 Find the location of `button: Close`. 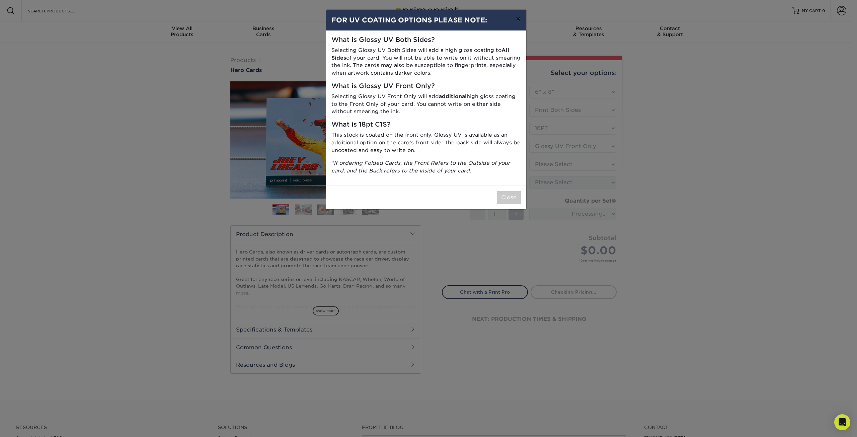

button: Close is located at coordinates (509, 198).